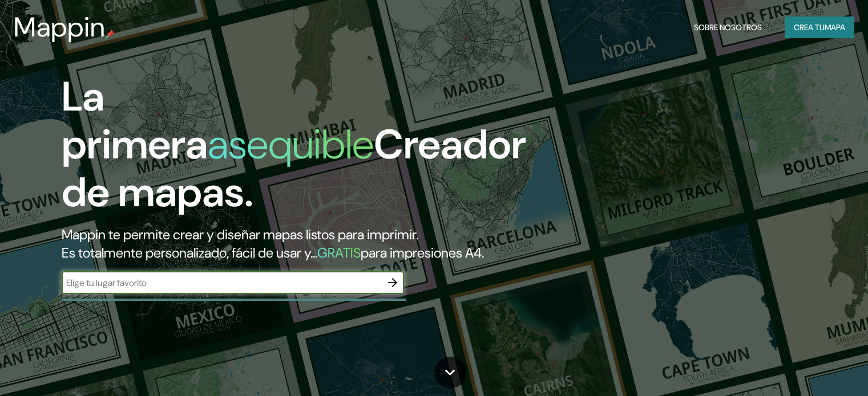 This screenshot has height=396, width=868. I want to click on font: Mappin, so click(59, 27).